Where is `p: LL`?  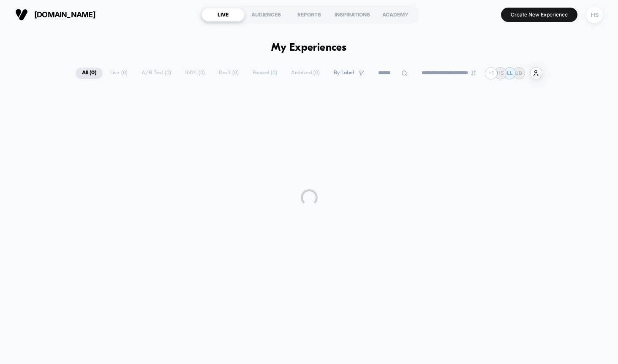
p: LL is located at coordinates (509, 73).